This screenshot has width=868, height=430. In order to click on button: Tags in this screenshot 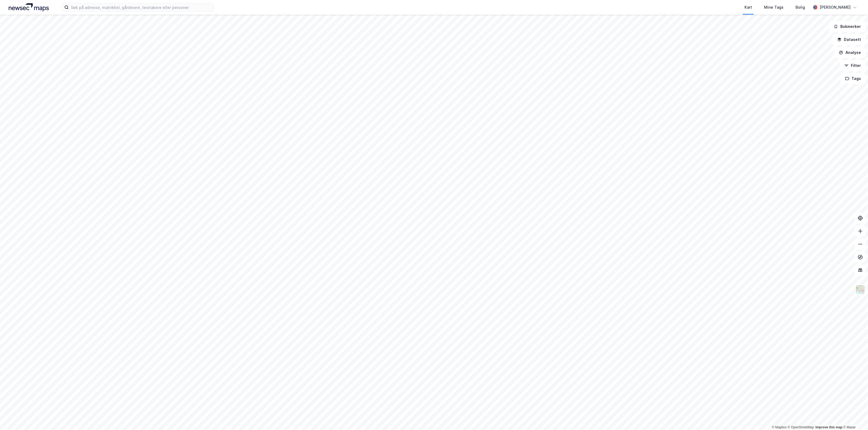, I will do `click(853, 78)`.